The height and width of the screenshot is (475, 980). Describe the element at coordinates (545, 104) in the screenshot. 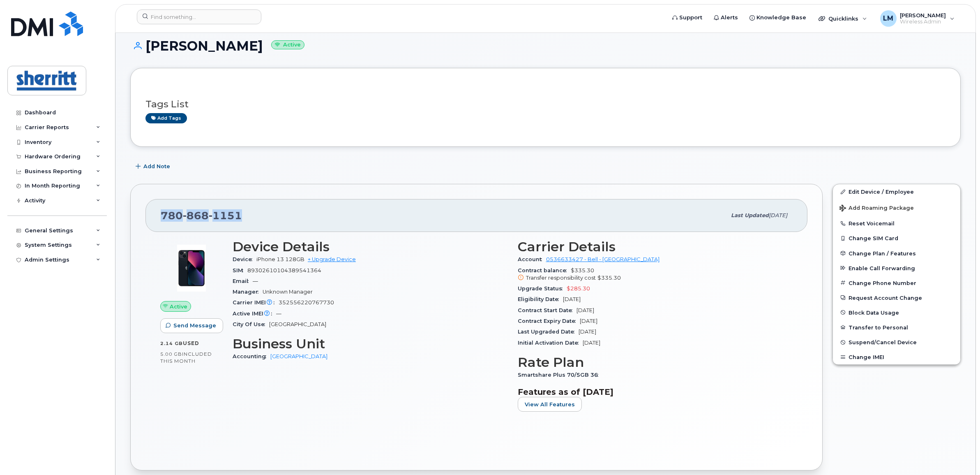

I see `h3: Tags List` at that location.